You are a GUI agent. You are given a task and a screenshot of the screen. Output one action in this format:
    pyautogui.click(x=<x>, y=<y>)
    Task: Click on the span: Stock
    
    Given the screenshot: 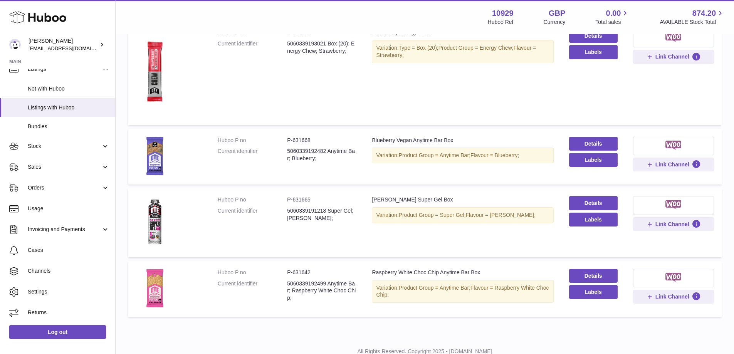 What is the action you would take?
    pyautogui.click(x=64, y=146)
    